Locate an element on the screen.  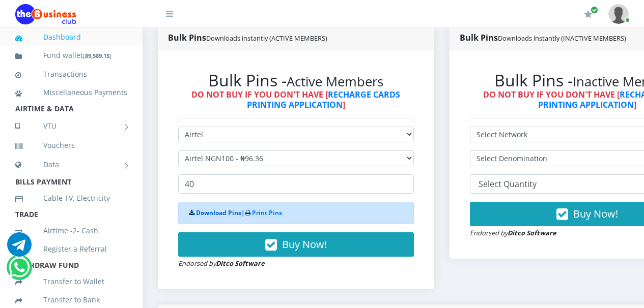
a: Print Pins is located at coordinates (266, 213).